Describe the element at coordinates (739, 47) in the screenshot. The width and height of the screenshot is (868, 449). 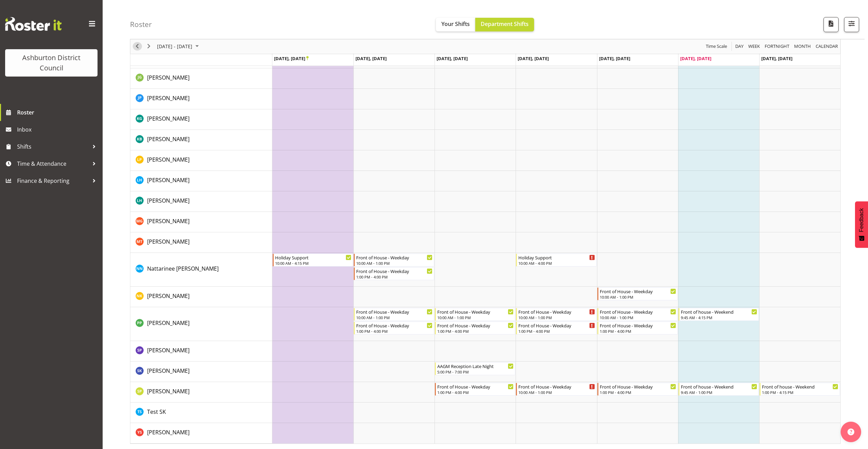
I see `span: Day` at that location.